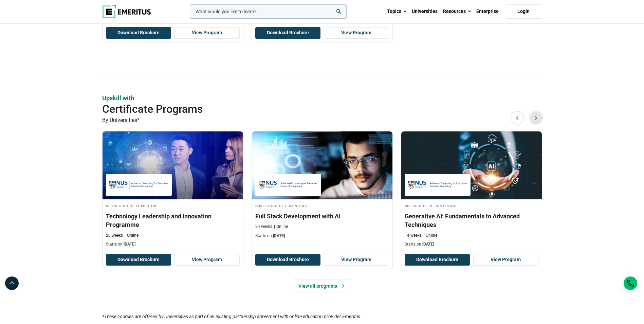  I want to click on i: *These courses are offered by Universities as part of an existing partnership agreement with onli..., so click(232, 317).